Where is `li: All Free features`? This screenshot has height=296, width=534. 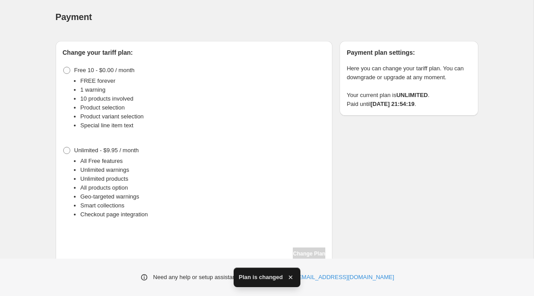 li: All Free features is located at coordinates (203, 161).